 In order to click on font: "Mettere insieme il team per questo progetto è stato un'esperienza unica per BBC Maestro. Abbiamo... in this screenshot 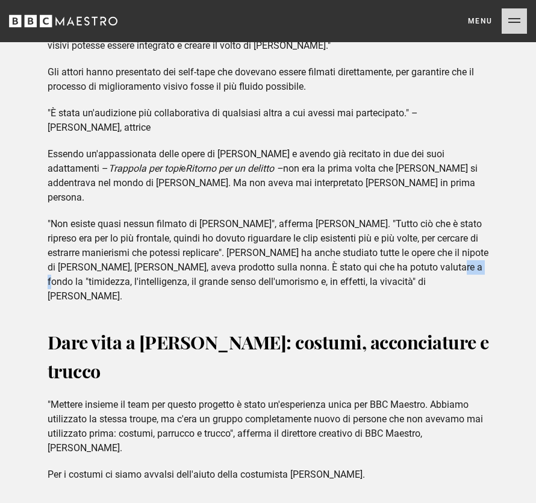, I will do `click(265, 426)`.